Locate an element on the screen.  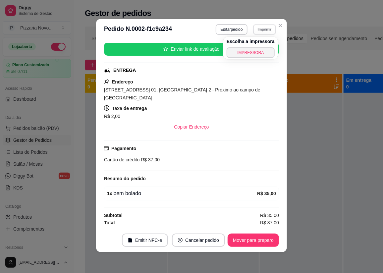
button: close-circleCancelar pedido is located at coordinates (198, 240).